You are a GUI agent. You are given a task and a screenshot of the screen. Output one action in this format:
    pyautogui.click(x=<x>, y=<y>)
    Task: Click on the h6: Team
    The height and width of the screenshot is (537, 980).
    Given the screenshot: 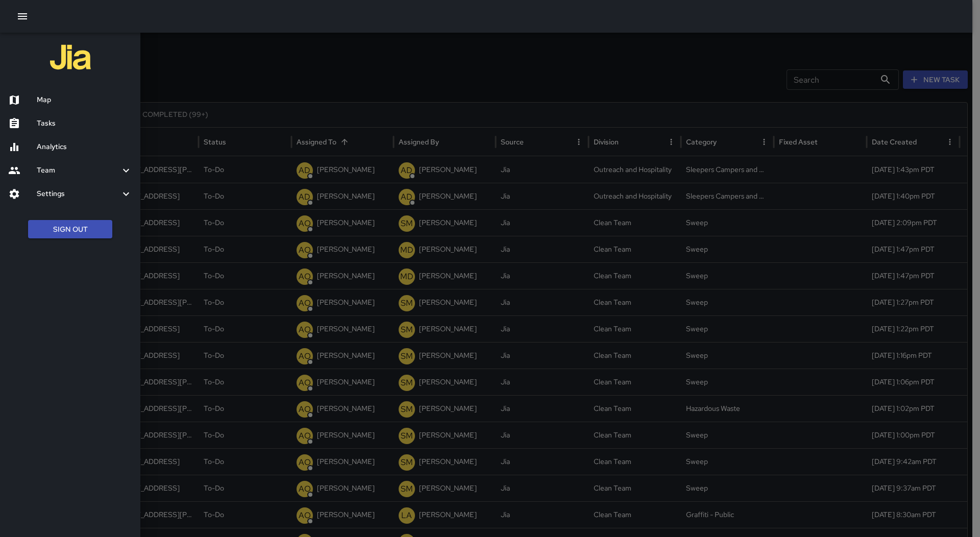 What is the action you would take?
    pyautogui.click(x=78, y=171)
    